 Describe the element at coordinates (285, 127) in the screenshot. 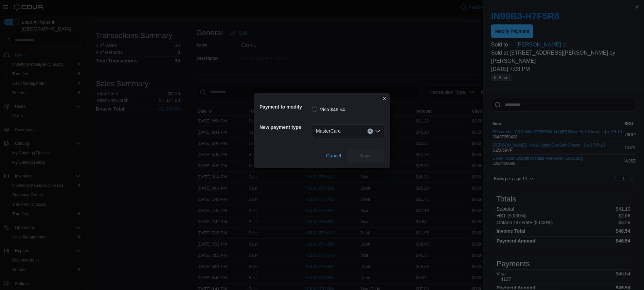

I see `h5: New payment type` at that location.